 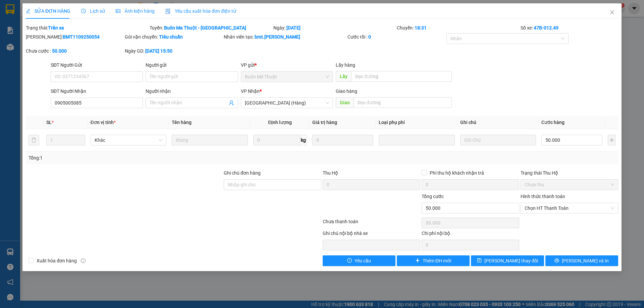 I want to click on th: Loại phụ phí, so click(x=417, y=123).